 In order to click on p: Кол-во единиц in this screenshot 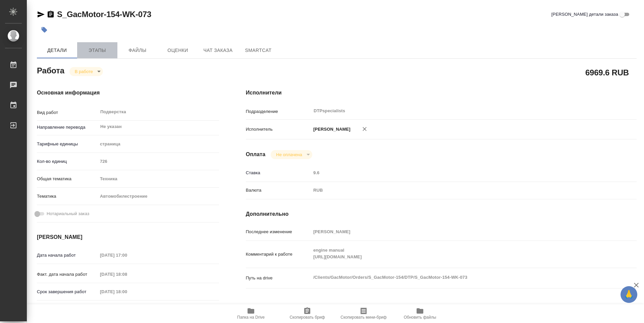, I will do `click(67, 162)`.